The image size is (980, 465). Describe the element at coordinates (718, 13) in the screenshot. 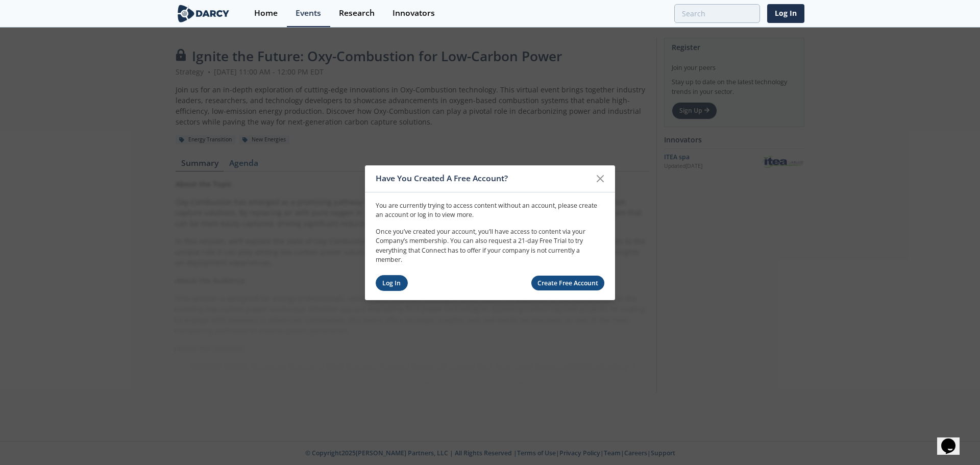

I see `input: Advanced Search` at that location.